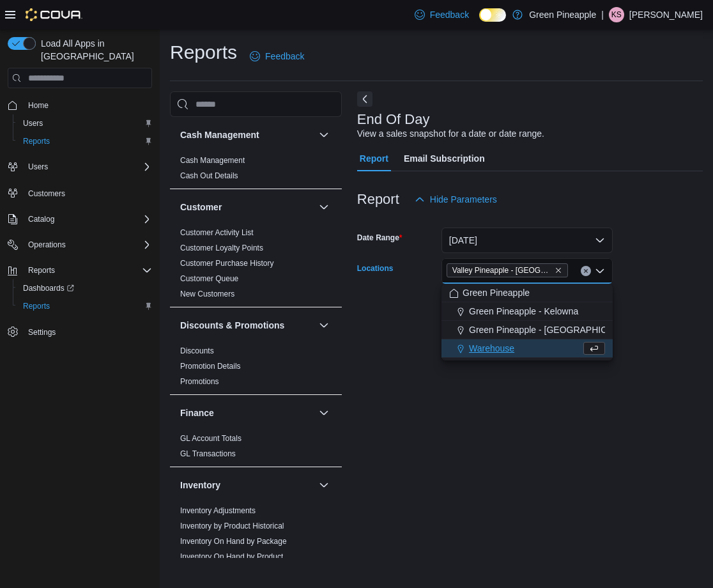 This screenshot has height=588, width=713. Describe the element at coordinates (379, 238) in the screenshot. I see `label: Date Range` at that location.